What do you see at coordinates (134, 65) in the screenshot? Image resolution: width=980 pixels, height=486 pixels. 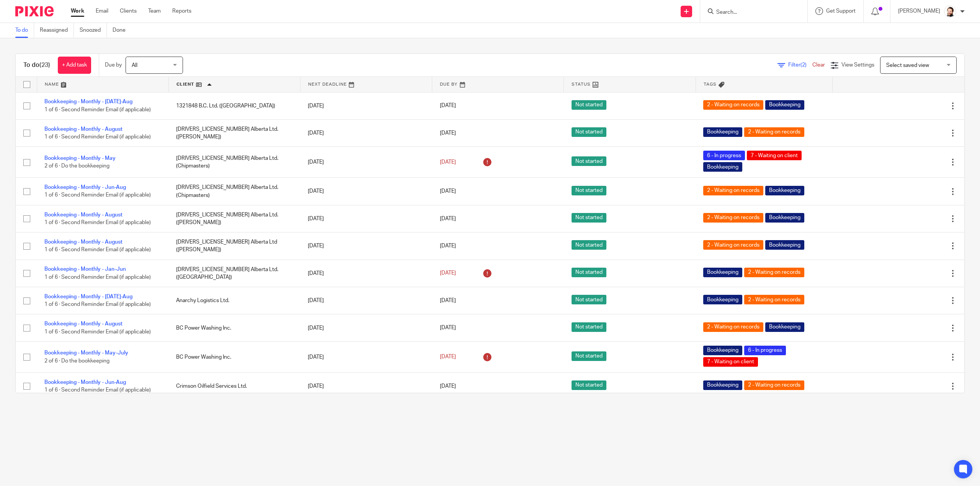 I see `span: All` at bounding box center [134, 65].